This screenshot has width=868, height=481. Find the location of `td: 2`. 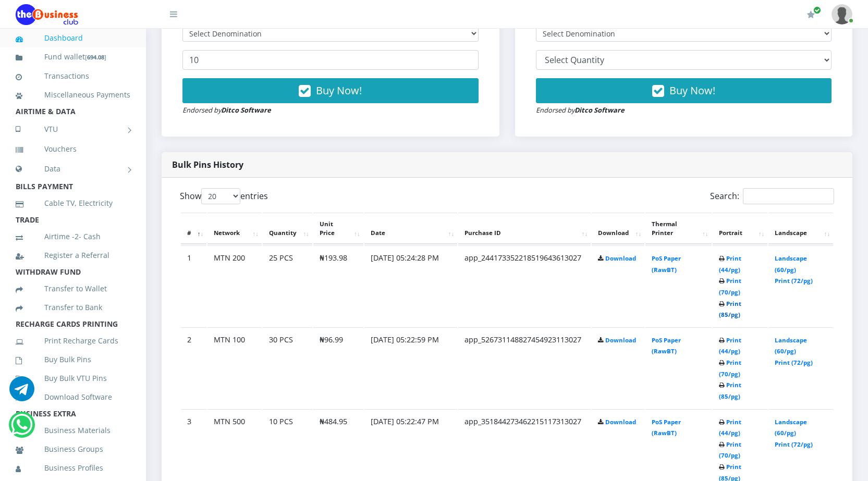

td: 2 is located at coordinates (193, 368).